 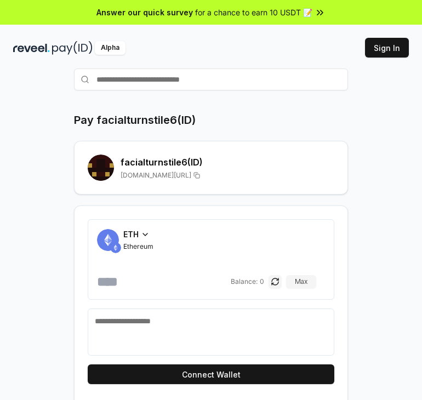 I want to click on h1: Pay facialturnstile6(ID), so click(x=135, y=120).